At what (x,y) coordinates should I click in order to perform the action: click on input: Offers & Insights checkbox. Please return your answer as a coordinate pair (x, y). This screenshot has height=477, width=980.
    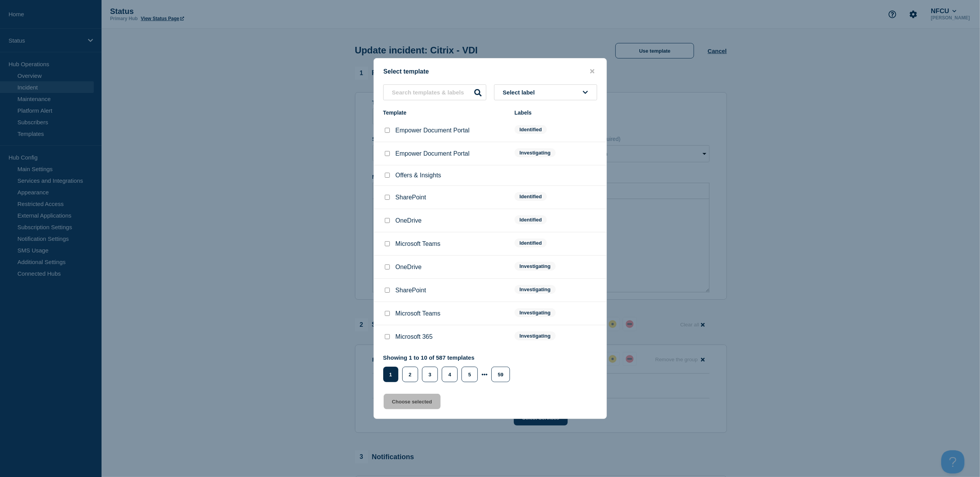
    Looking at the image, I should click on (387, 175).